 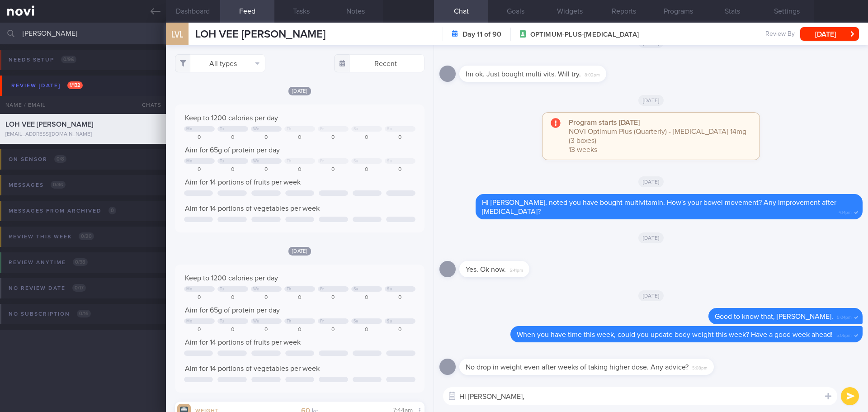 I want to click on span: 1 / 132, so click(x=75, y=85).